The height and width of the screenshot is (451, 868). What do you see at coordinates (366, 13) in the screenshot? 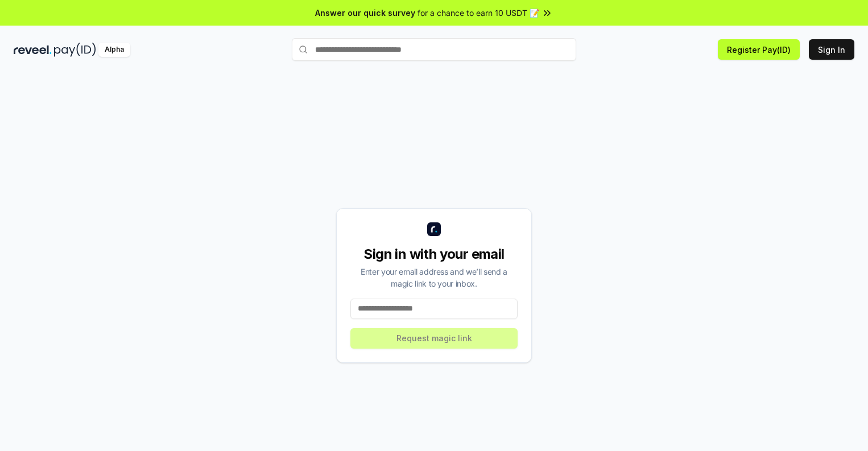
I see `span: Answer our quick survey` at bounding box center [366, 13].